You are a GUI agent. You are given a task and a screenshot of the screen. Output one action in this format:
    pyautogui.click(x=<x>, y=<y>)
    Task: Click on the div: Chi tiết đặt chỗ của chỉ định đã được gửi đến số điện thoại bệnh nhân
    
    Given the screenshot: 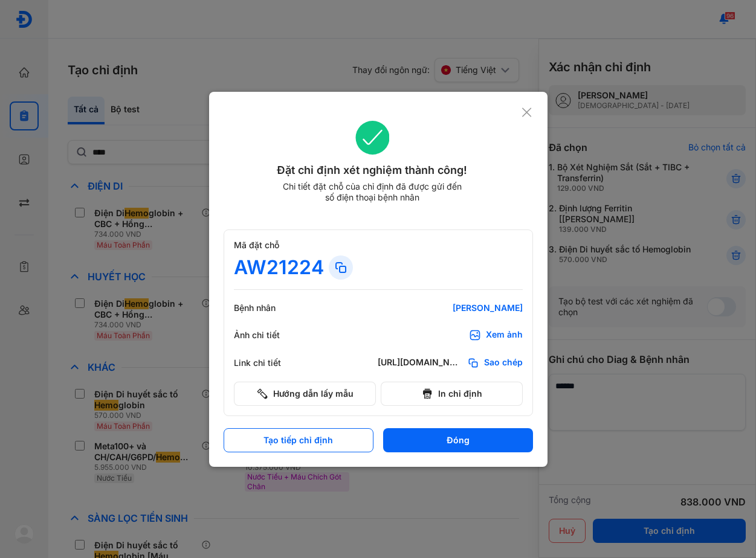 What is the action you would take?
    pyautogui.click(x=373, y=192)
    